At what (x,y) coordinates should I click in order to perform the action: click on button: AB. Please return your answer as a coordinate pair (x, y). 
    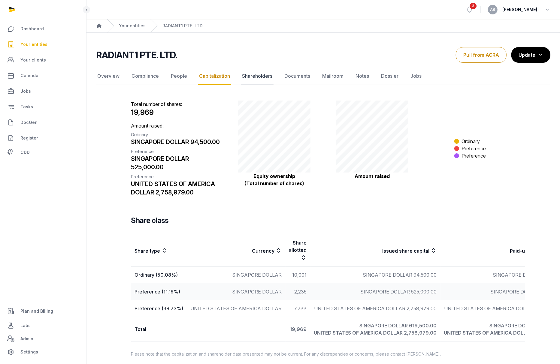
    Looking at the image, I should click on (492, 10).